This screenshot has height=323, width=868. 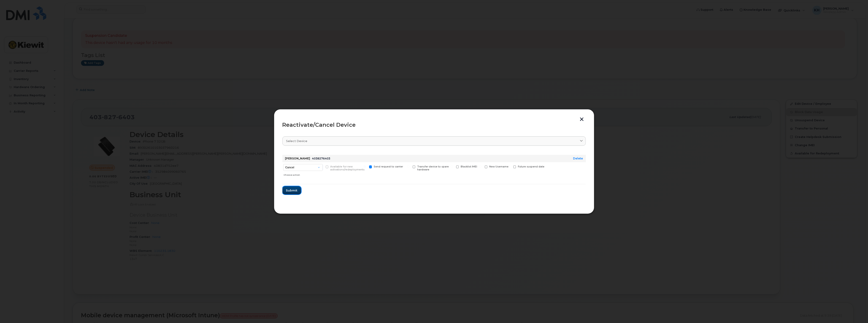 What do you see at coordinates (469, 167) in the screenshot?
I see `span: Blacklist IMEI` at bounding box center [469, 167].